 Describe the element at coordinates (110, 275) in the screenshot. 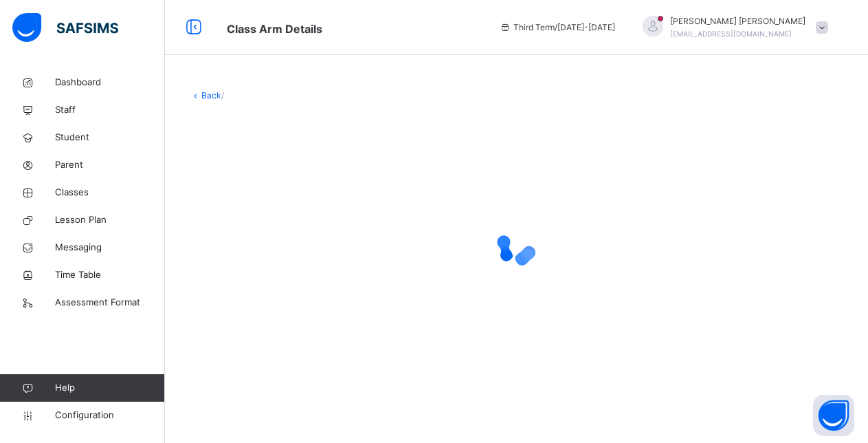

I see `span: Time Table` at that location.